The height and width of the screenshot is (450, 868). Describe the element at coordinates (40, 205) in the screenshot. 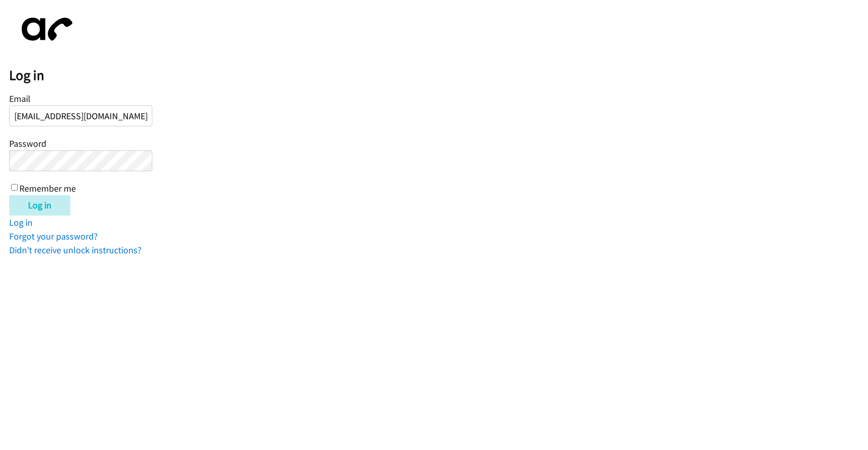

I see `input: Log in` at that location.